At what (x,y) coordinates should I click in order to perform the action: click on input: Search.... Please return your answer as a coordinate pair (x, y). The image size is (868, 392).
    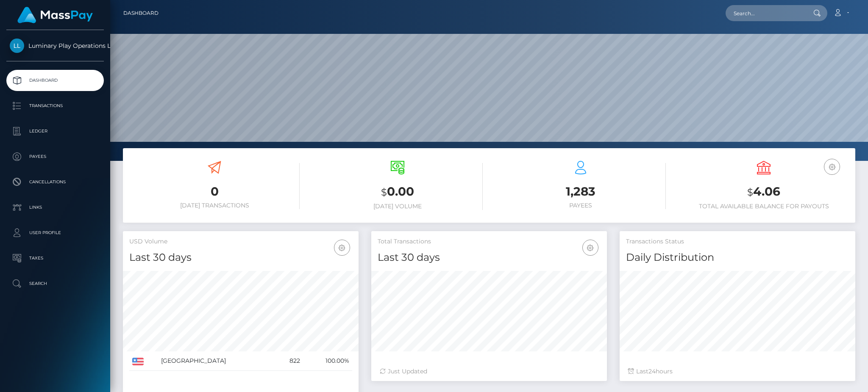
    Looking at the image, I should click on (765, 13).